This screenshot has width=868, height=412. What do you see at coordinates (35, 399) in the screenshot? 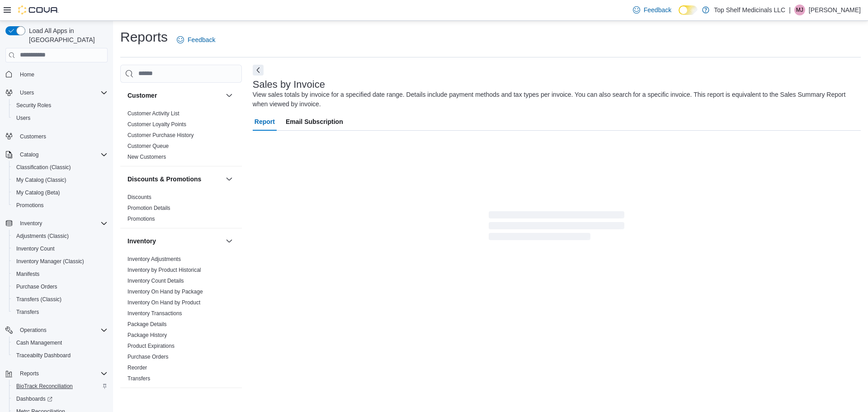
I see `a: Dashboards` at bounding box center [35, 399].